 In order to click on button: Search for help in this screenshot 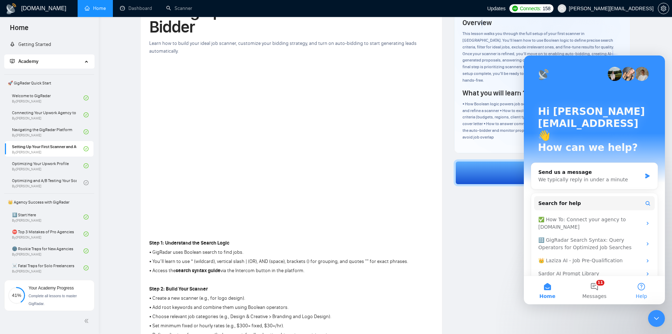, I will do `click(71, 148)`.